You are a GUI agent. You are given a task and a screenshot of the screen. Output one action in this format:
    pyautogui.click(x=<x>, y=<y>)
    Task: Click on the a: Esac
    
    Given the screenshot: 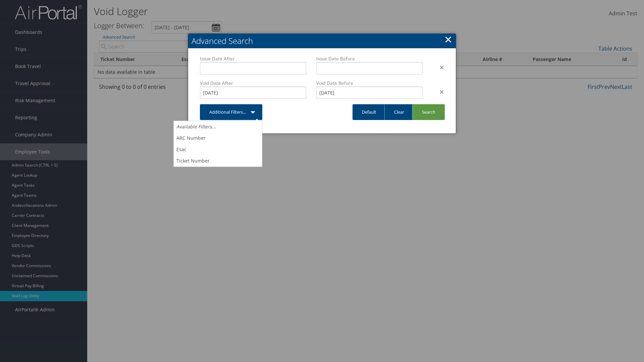 What is the action you would take?
    pyautogui.click(x=218, y=150)
    